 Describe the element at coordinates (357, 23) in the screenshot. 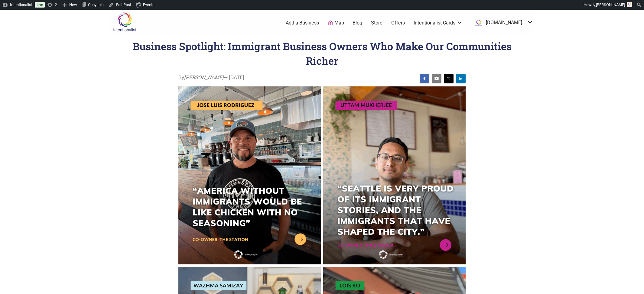

I see `a: Blog` at that location.